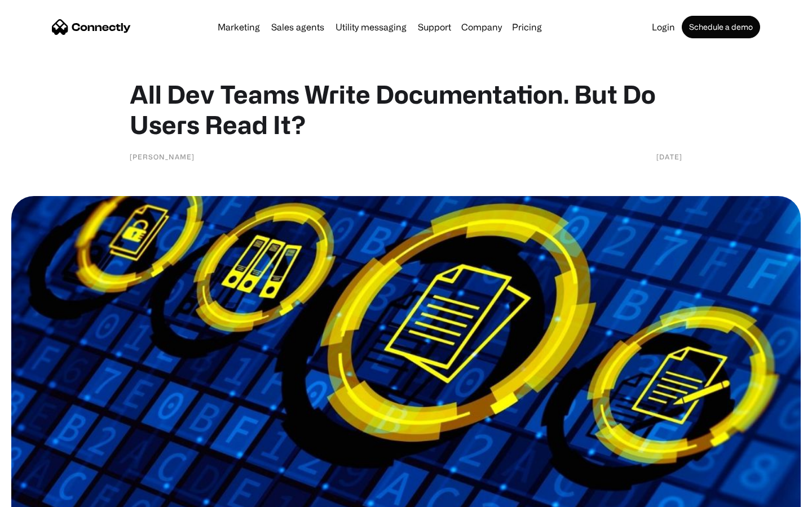 Image resolution: width=812 pixels, height=507 pixels. Describe the element at coordinates (45, 495) in the screenshot. I see `ul: Language list` at that location.